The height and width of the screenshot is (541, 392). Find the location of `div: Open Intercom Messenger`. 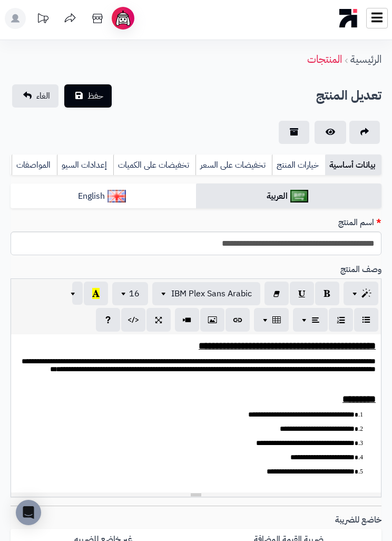

div: Open Intercom Messenger is located at coordinates (28, 513).